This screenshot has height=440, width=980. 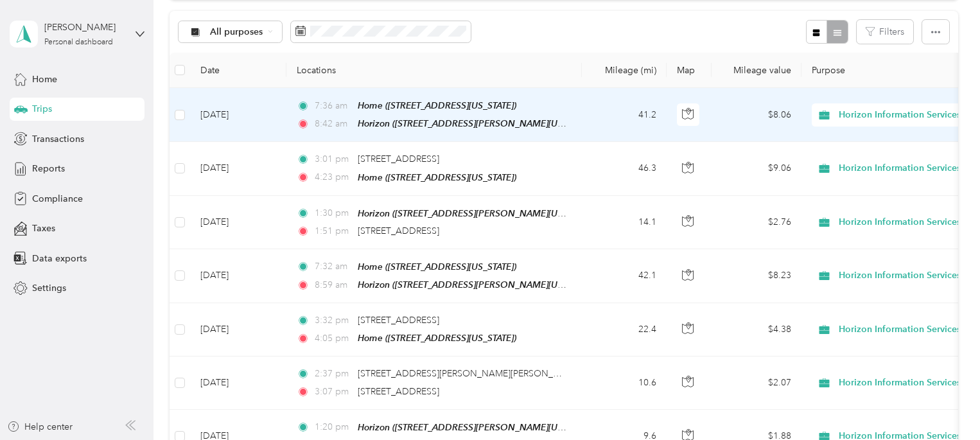 What do you see at coordinates (332, 159) in the screenshot?
I see `span: 3:01 pm` at bounding box center [332, 159].